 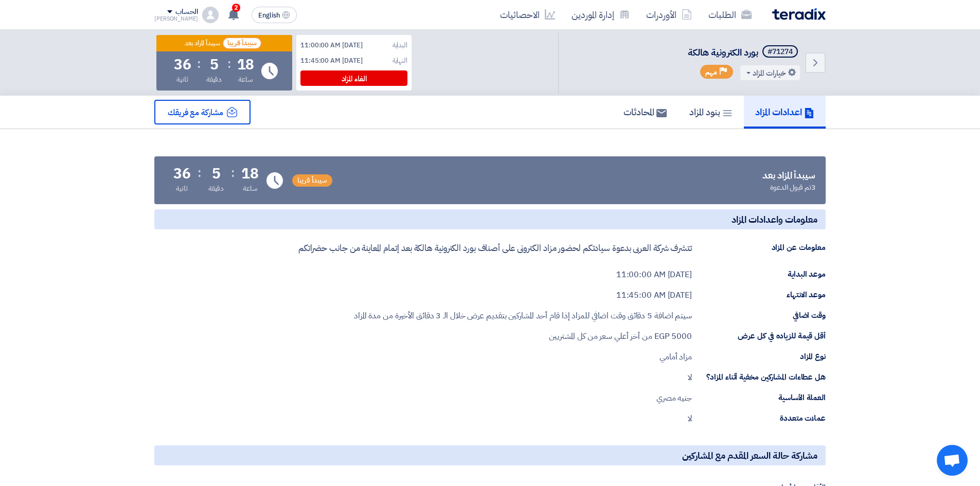 What do you see at coordinates (675, 358) in the screenshot?
I see `div: مزاد أمامي` at bounding box center [675, 358].